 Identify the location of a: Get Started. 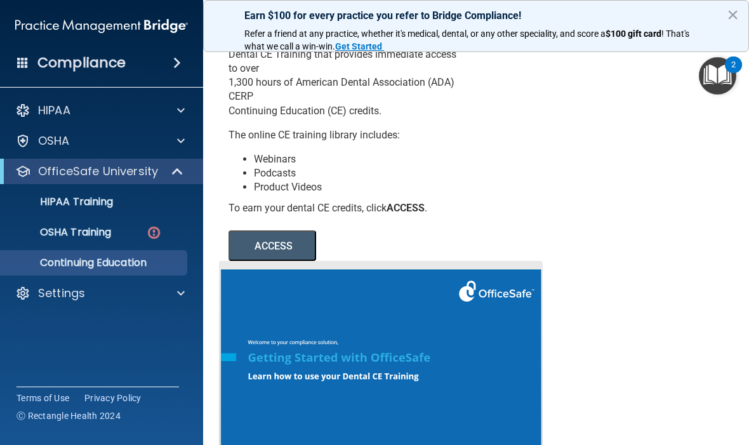
(359, 46).